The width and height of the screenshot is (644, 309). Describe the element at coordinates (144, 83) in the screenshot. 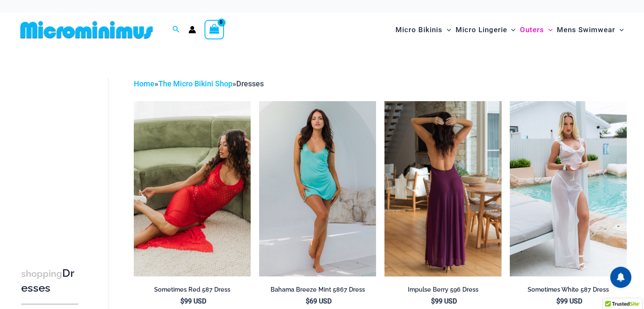

I see `a: Home` at that location.